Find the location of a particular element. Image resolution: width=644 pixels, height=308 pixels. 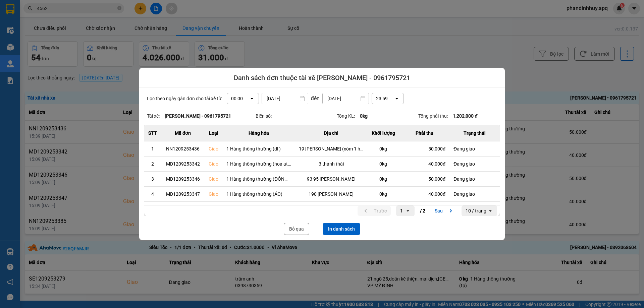

th: Loại is located at coordinates (213, 133).